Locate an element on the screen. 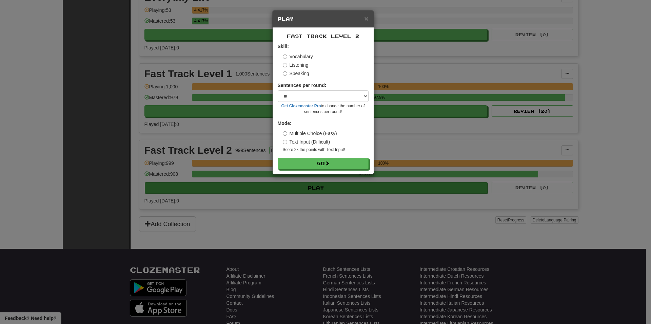 This screenshot has width=651, height=324. input: Speaking is located at coordinates (285, 74).